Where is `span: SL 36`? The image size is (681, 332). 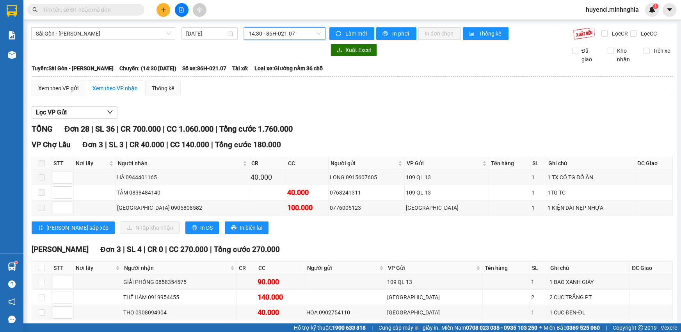 span: SL 36 is located at coordinates (105, 129).